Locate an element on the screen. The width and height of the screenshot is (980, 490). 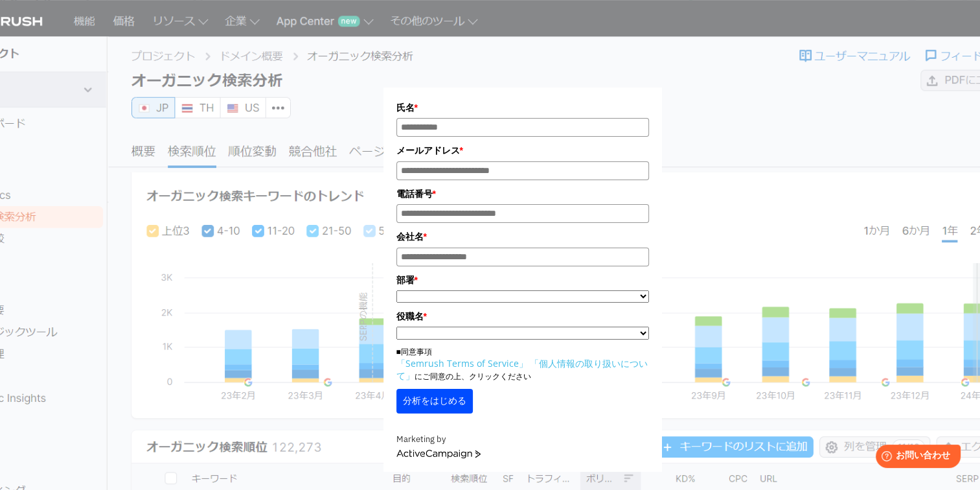
div: Marketing by is located at coordinates (523, 440).